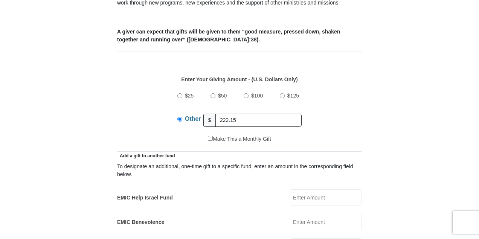  What do you see at coordinates (240, 139) in the screenshot?
I see `label: Make This a Monthly Gift` at bounding box center [240, 139].